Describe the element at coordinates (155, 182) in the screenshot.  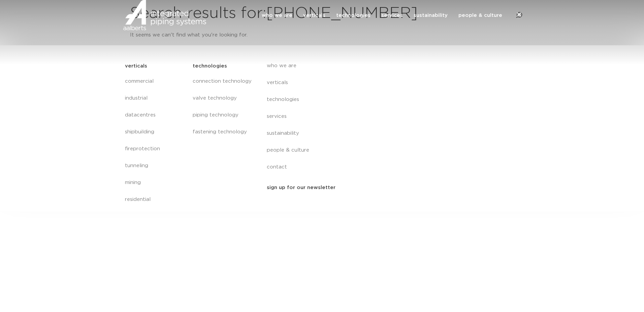
I see `a: mining` at that location.